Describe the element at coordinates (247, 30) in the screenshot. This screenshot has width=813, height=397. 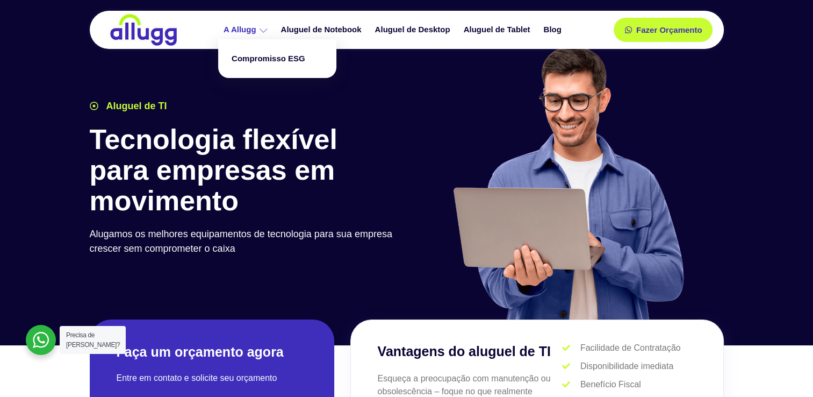
I see `a: A Allugg` at that location.